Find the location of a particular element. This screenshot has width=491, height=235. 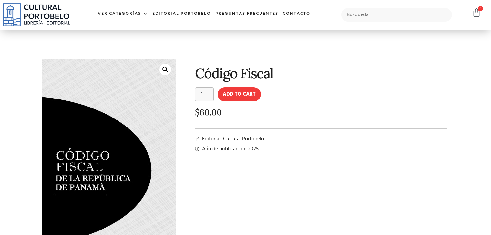

h1: Código Fiscal is located at coordinates (321, 73).